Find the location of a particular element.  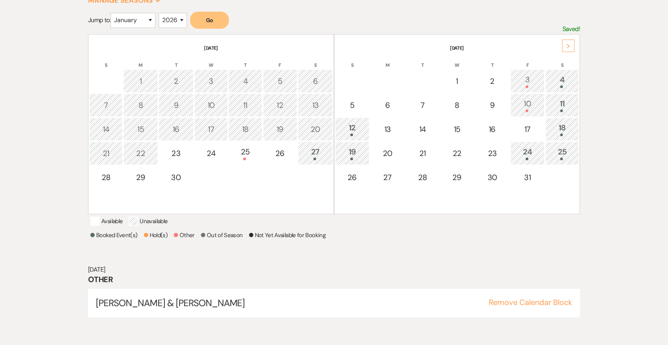

p: Available is located at coordinates (106, 221).